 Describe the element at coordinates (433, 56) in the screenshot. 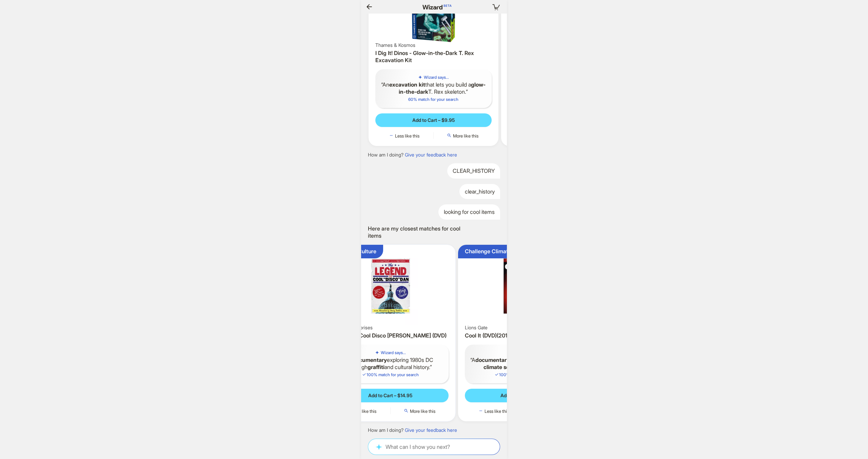

I see `h3: I Dig It! Dinos - Glow-in-the-Dark T. Rex Excavation Kit` at that location.